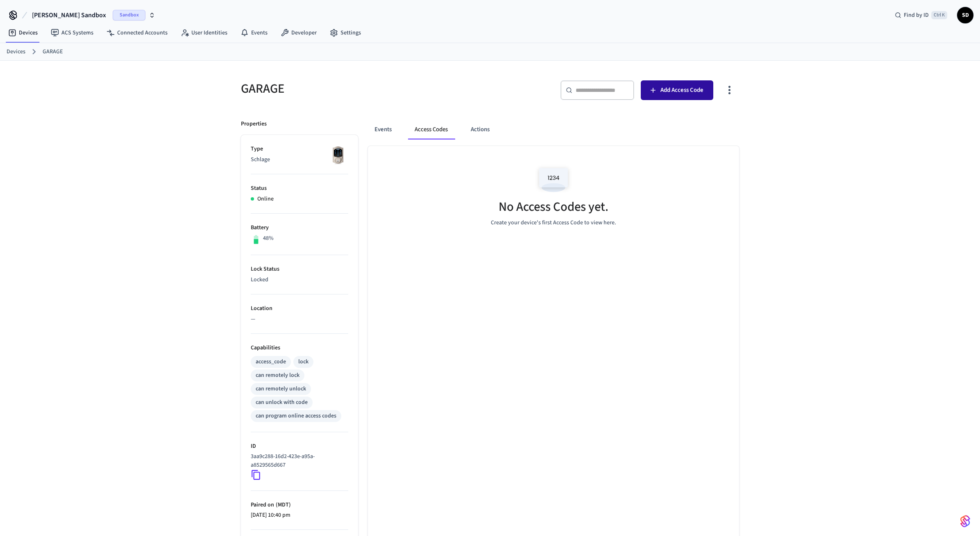 The height and width of the screenshot is (536, 980). What do you see at coordinates (266, 199) in the screenshot?
I see `p: Online` at bounding box center [266, 199].